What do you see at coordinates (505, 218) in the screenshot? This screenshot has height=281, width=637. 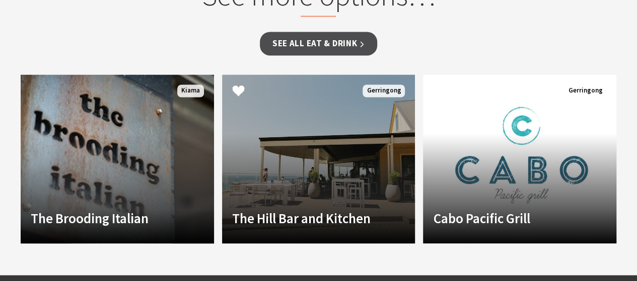 I see `h4: Cabo Pacific Grill` at bounding box center [505, 218].